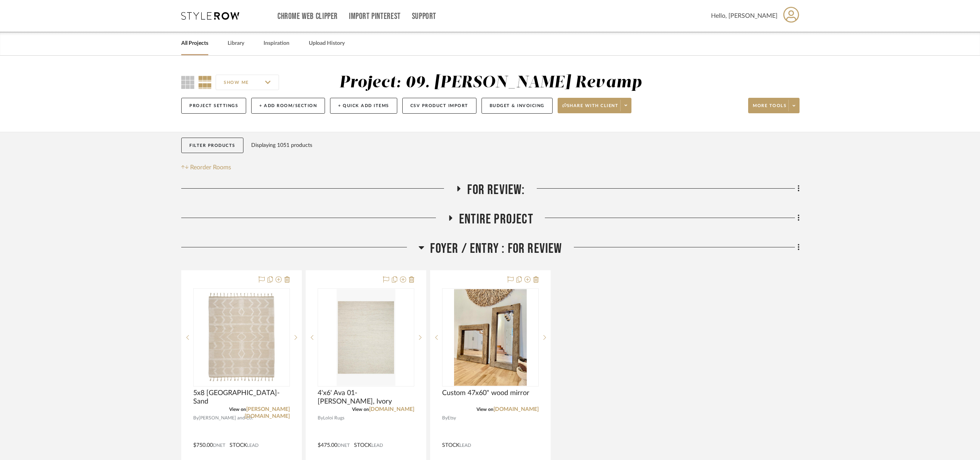 The width and height of the screenshot is (980, 460). Describe the element at coordinates (308, 16) in the screenshot. I see `a: Chrome Web Clipper` at that location.